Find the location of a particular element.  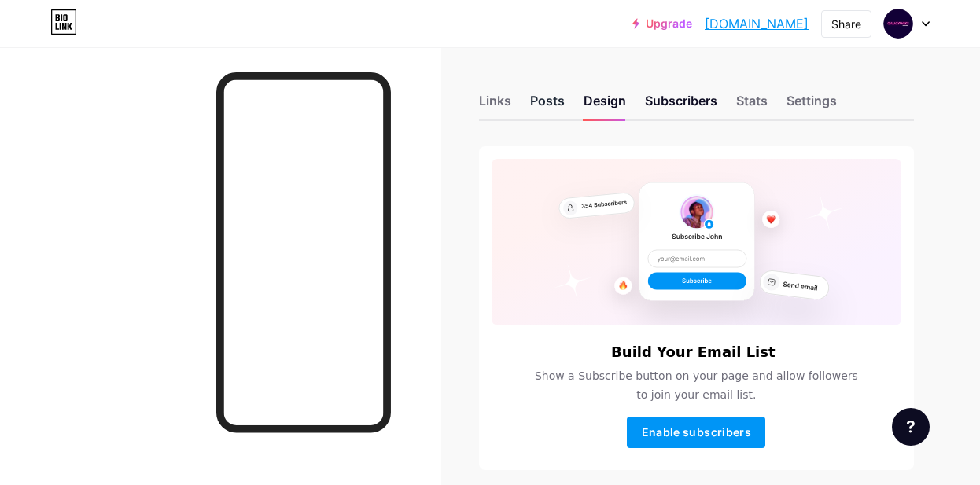

div: Links is located at coordinates (495, 105).